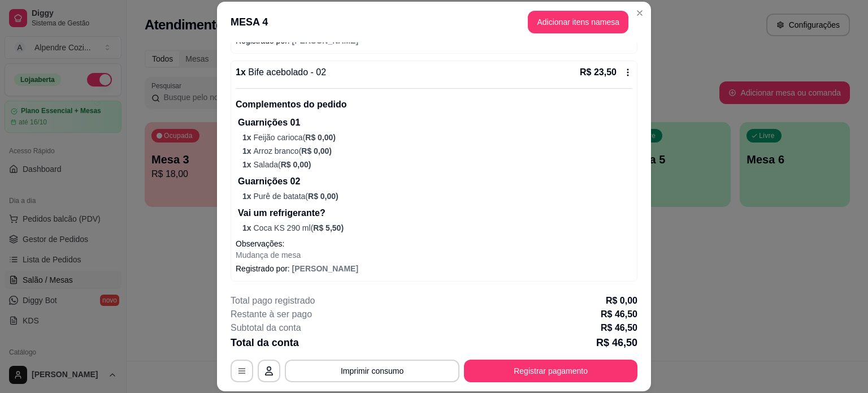  I want to click on p: Total pago registrado, so click(272, 301).